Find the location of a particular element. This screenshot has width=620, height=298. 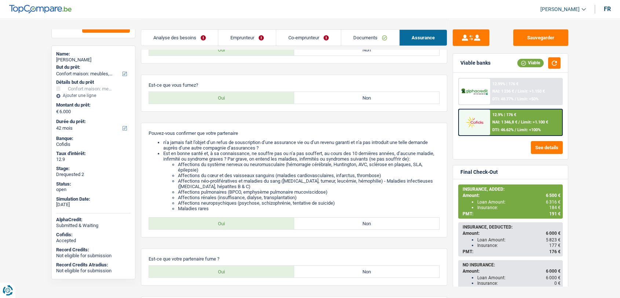

div: fr is located at coordinates (607, 9).